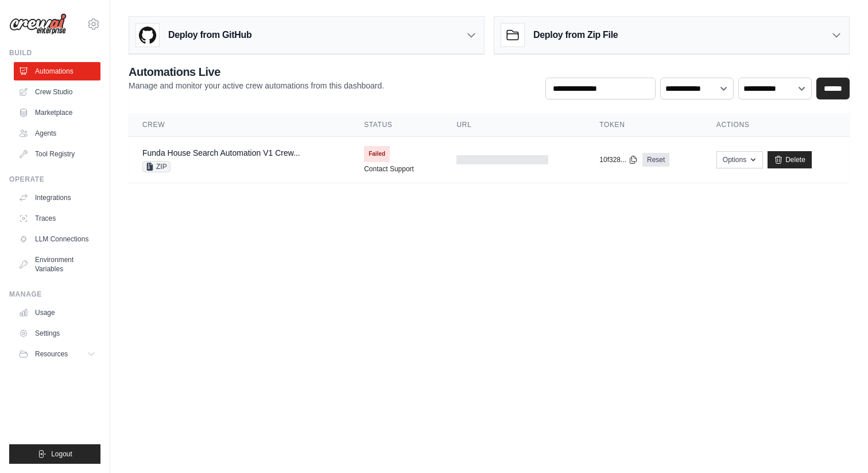  What do you see at coordinates (55, 454) in the screenshot?
I see `button: Logout` at bounding box center [55, 454].